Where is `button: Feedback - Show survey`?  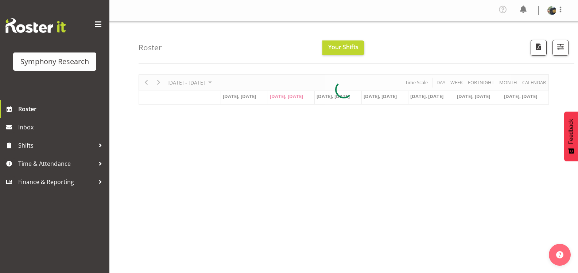
button: Feedback - Show survey is located at coordinates (571, 136).